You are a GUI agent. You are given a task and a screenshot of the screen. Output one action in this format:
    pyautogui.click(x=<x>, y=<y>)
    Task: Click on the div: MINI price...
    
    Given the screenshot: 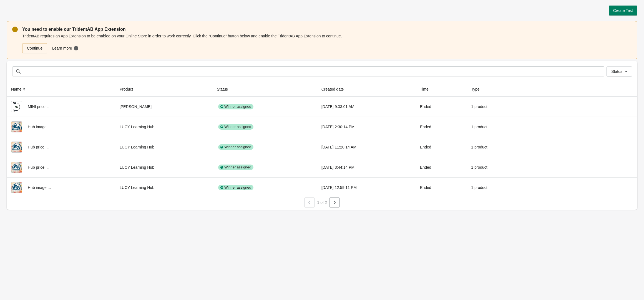 What is the action you would take?
    pyautogui.click(x=61, y=107)
    